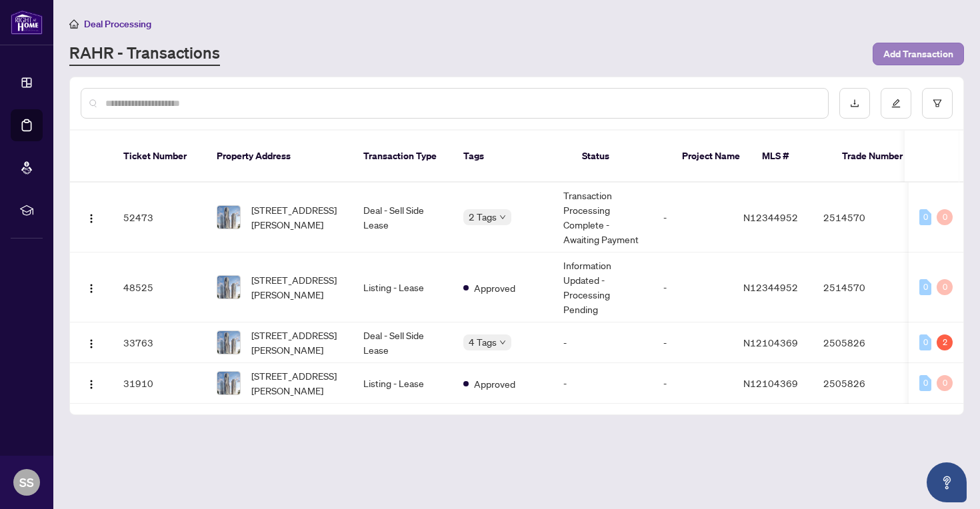 The image size is (980, 509). What do you see at coordinates (160, 342) in the screenshot?
I see `td: 33763` at bounding box center [160, 342].